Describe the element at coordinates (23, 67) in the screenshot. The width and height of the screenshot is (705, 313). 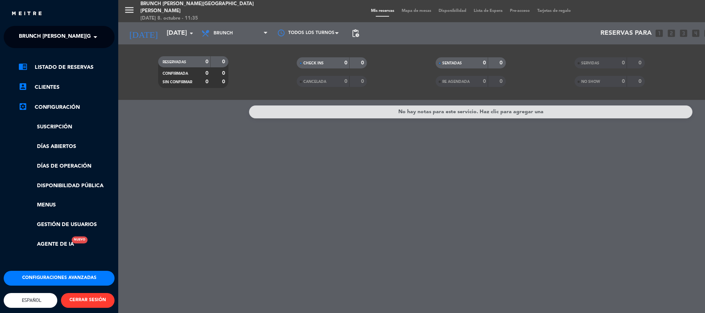
I see `i: chrome_reader_mode` at that location.